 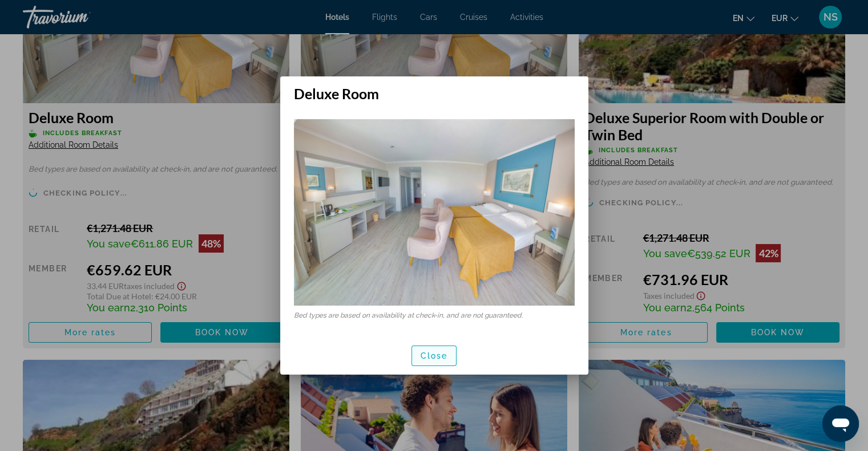 I want to click on button: Close, so click(x=434, y=356).